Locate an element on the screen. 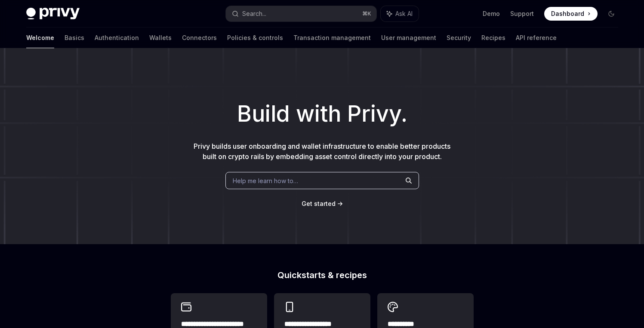 The height and width of the screenshot is (328, 644). a: Wallets is located at coordinates (161, 38).